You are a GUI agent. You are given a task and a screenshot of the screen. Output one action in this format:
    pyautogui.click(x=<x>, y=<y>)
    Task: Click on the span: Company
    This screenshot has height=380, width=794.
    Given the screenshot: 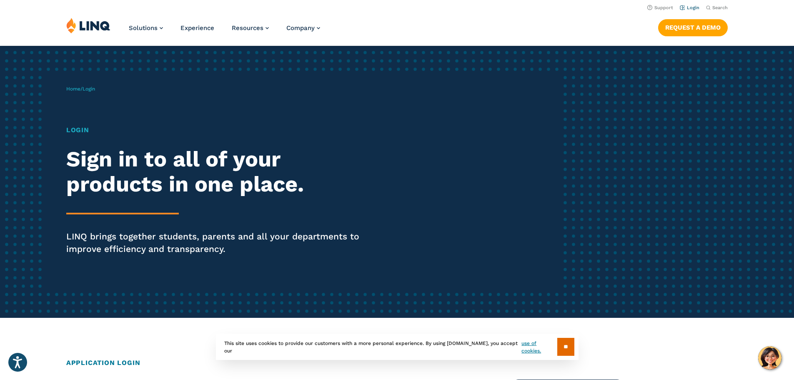 What is the action you would take?
    pyautogui.click(x=300, y=28)
    